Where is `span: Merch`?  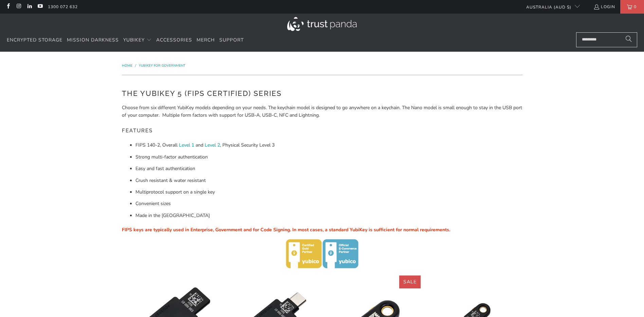 span: Merch is located at coordinates (206, 40).